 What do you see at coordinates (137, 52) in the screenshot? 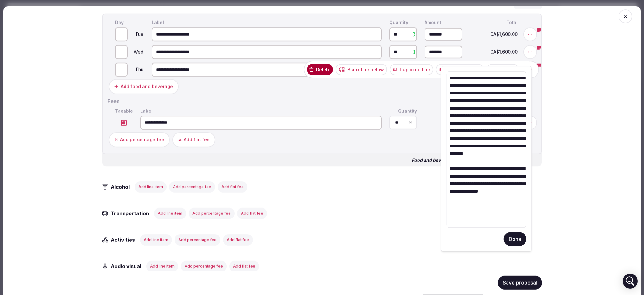
I see `div: Wed` at bounding box center [137, 52].